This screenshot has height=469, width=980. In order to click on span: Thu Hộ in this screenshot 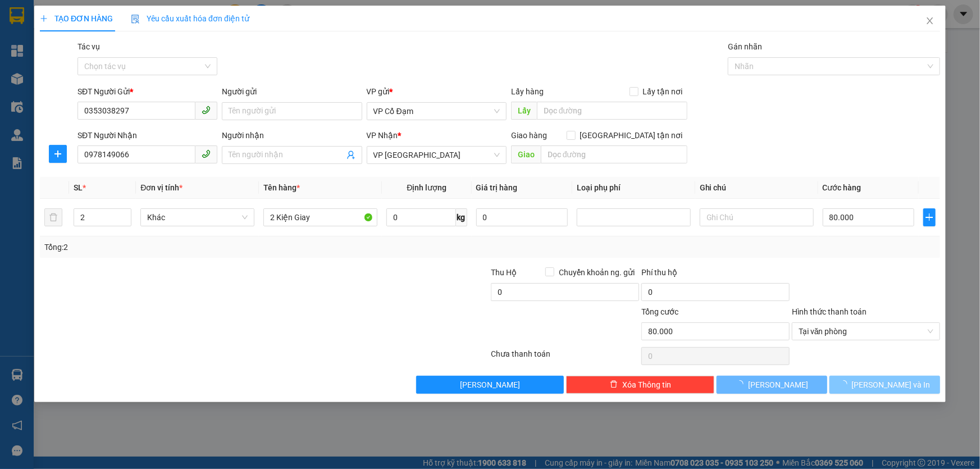, I will do `click(504, 272)`.